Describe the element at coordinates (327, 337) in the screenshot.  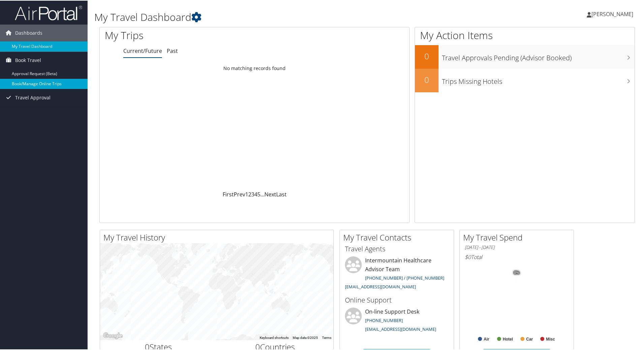
I see `a: Terms (opens in new tab)` at that location.